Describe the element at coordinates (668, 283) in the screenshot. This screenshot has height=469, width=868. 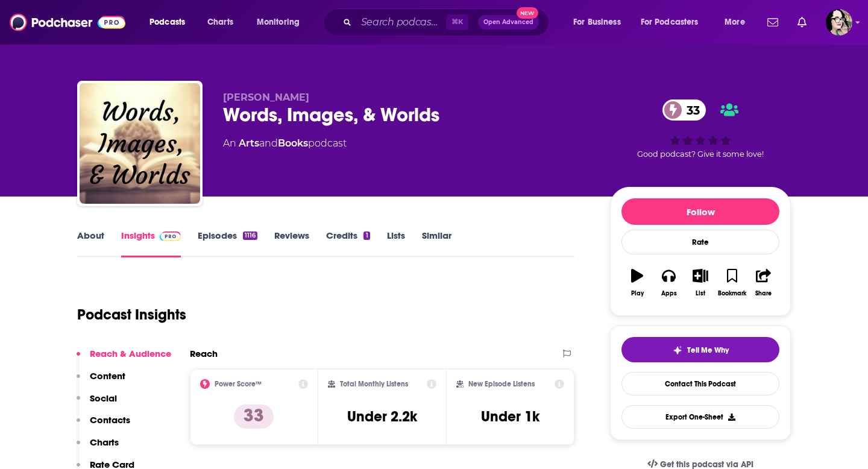
I see `button: Apps` at that location.